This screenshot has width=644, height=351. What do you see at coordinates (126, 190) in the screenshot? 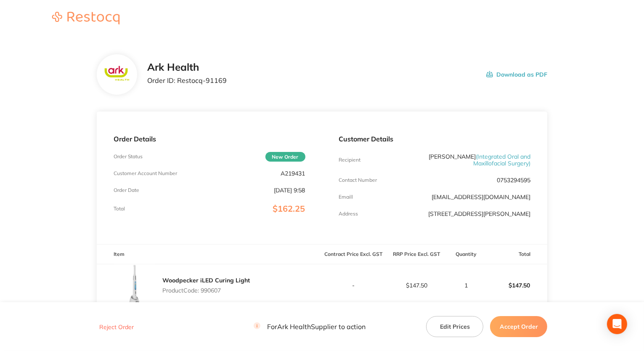
I see `p: Order Date` at bounding box center [126, 190].